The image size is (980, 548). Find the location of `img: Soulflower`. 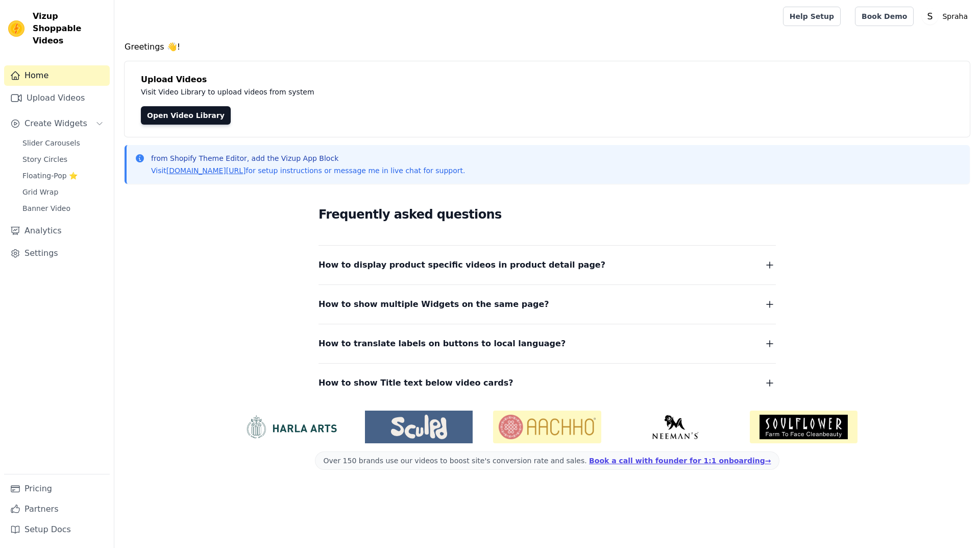

img: Soulflower is located at coordinates (804, 427).